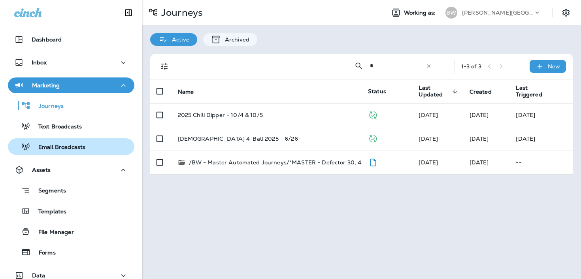 The image size is (581, 279). What do you see at coordinates (71, 232) in the screenshot?
I see `button: File Manager` at bounding box center [71, 232].